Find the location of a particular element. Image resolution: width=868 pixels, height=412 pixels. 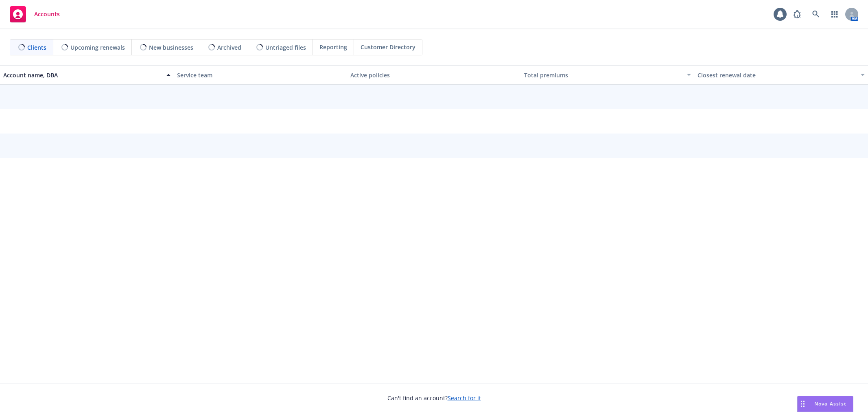

button: Total premiums is located at coordinates (608, 75).